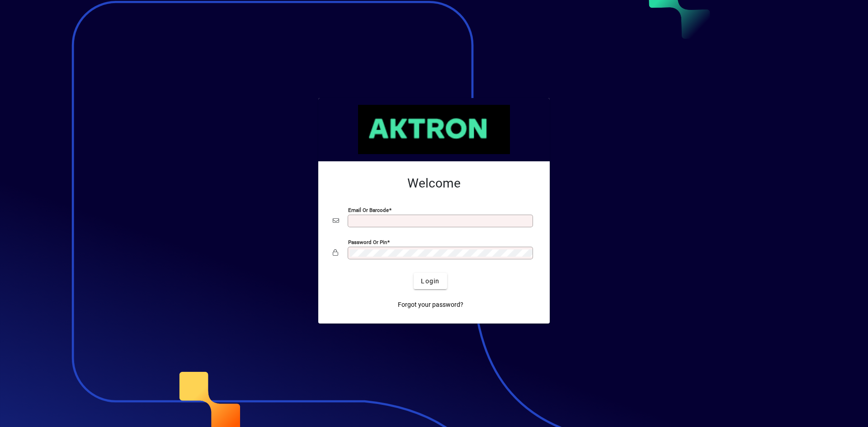 This screenshot has width=868, height=427. Describe the element at coordinates (430, 281) in the screenshot. I see `button: Login` at that location.